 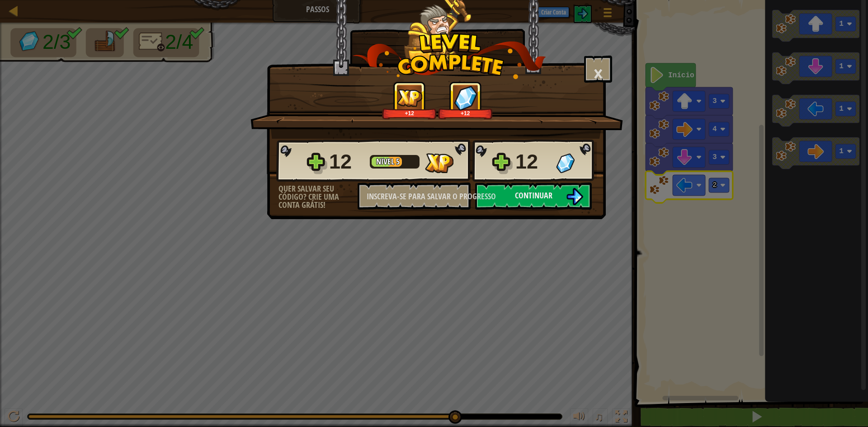 What do you see at coordinates (534, 195) in the screenshot?
I see `font: Continuar` at bounding box center [534, 195].